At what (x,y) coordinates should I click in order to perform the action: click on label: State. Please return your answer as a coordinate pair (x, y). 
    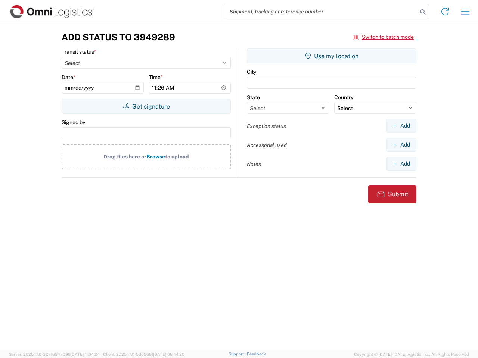
    Looking at the image, I should click on (253, 97).